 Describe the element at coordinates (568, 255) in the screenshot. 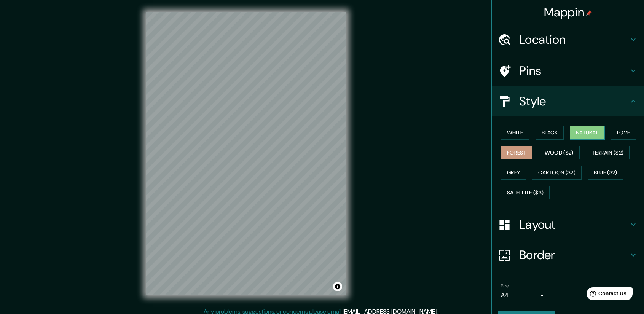

I see `div: Border` at that location.